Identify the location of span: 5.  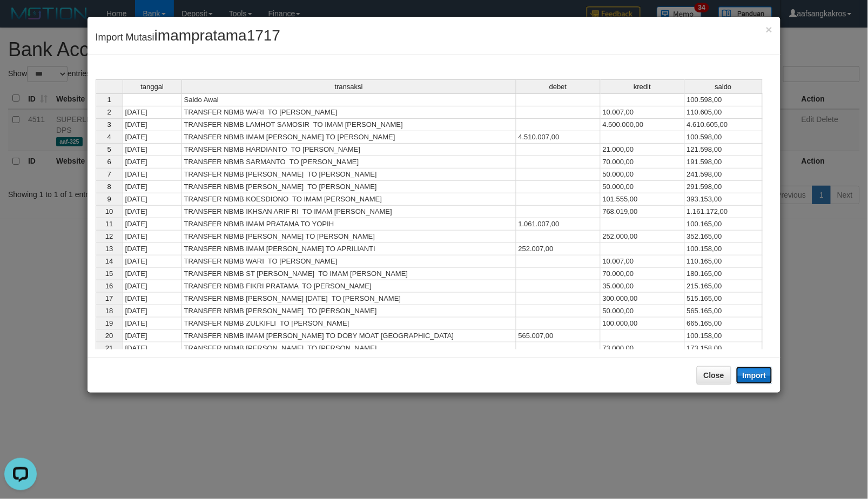
(109, 149).